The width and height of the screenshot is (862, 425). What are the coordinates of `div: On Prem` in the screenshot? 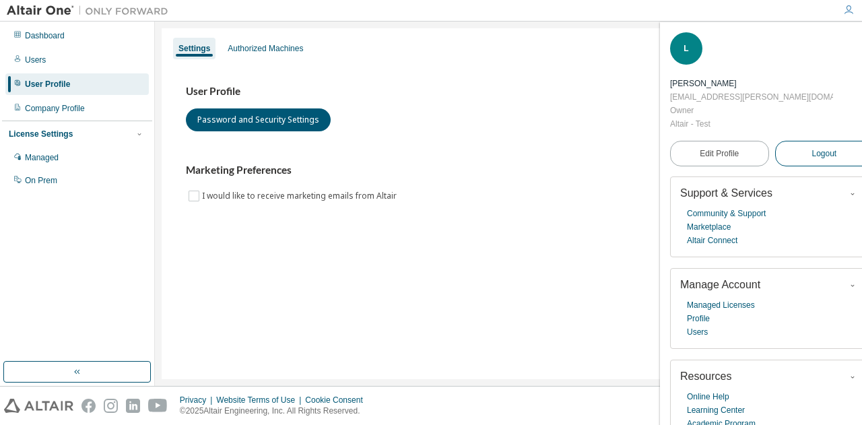 It's located at (41, 181).